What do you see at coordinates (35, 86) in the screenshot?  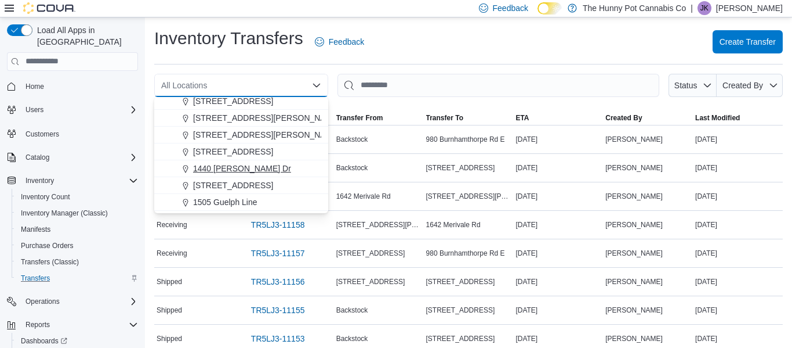 I see `a: Home` at bounding box center [35, 86].